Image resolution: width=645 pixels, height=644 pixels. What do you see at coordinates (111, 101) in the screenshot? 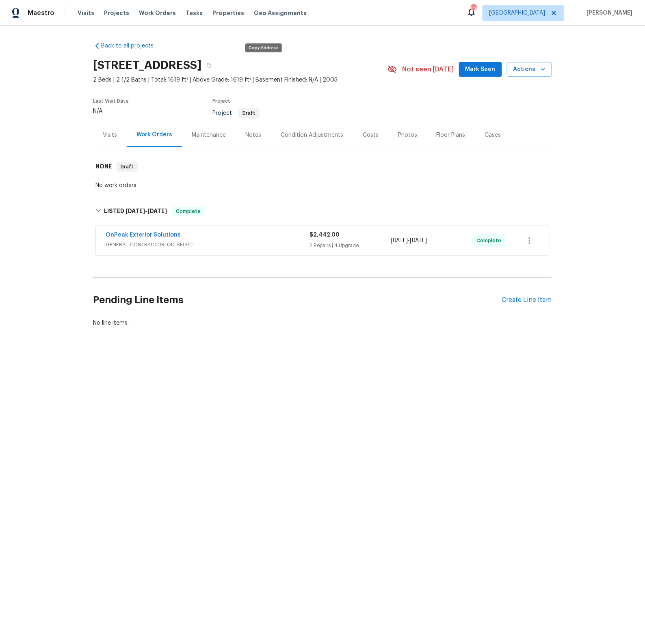
I see `span: Last Visit Date` at bounding box center [111, 101].